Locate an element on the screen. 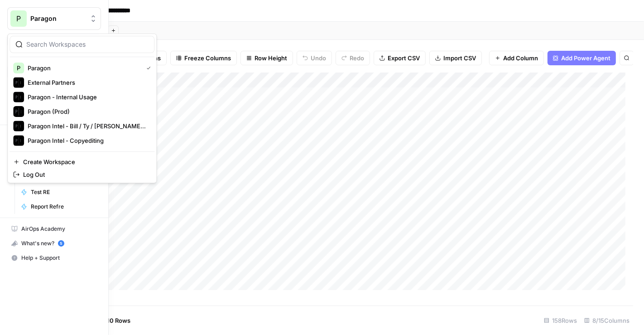 The image size is (644, 335). input: Search Workspaces is located at coordinates (88, 44).